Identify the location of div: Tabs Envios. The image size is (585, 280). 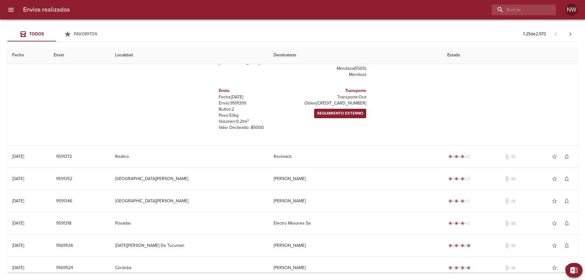
(56, 34).